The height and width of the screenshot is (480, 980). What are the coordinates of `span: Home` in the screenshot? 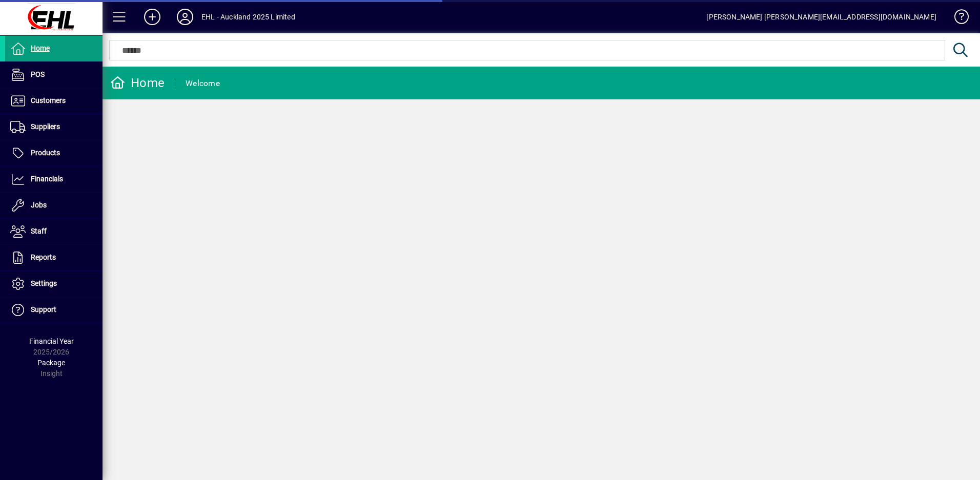 It's located at (40, 48).